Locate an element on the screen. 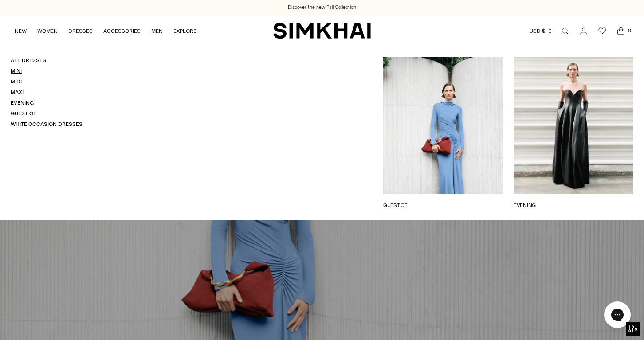 This screenshot has width=644, height=340. a: NEW is located at coordinates (20, 31).